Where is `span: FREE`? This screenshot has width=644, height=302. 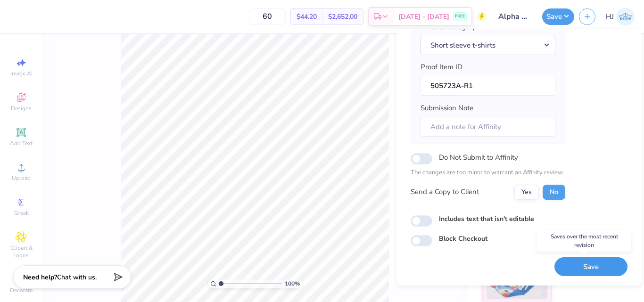 span: FREE is located at coordinates (460, 17).